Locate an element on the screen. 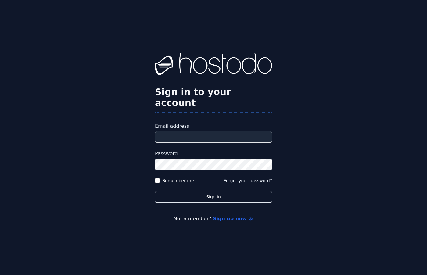 The width and height of the screenshot is (427, 275). label: Email address is located at coordinates (214, 126).